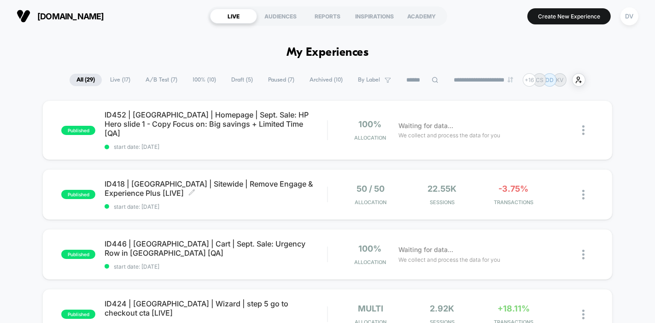  Describe the element at coordinates (120, 80) in the screenshot. I see `span: Live ( 17 )` at that location.